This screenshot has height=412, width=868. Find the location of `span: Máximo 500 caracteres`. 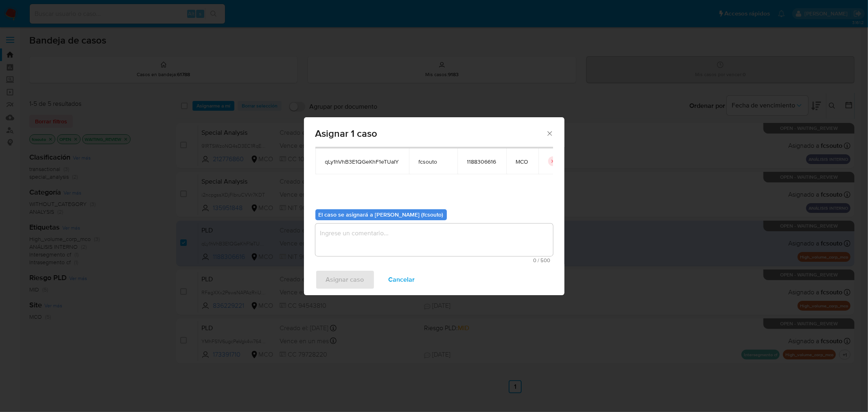

span: Máximo 500 caracteres is located at coordinates (434, 260).